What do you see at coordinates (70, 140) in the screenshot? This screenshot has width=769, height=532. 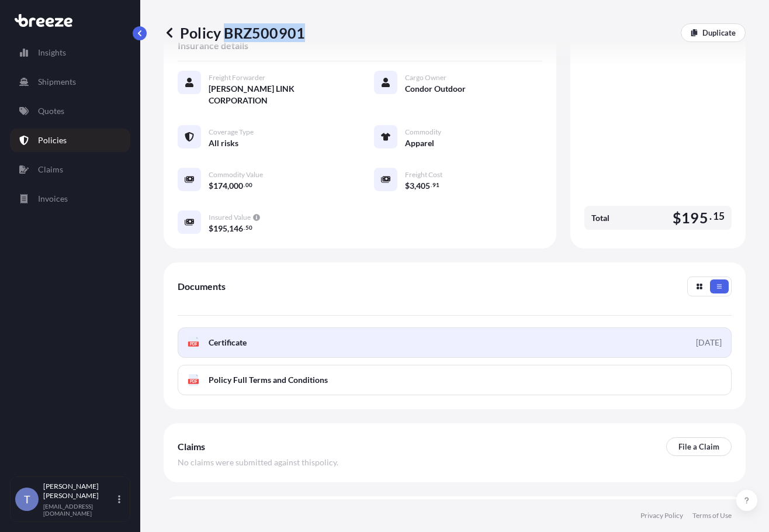 I see `a: Policies` at bounding box center [70, 140].